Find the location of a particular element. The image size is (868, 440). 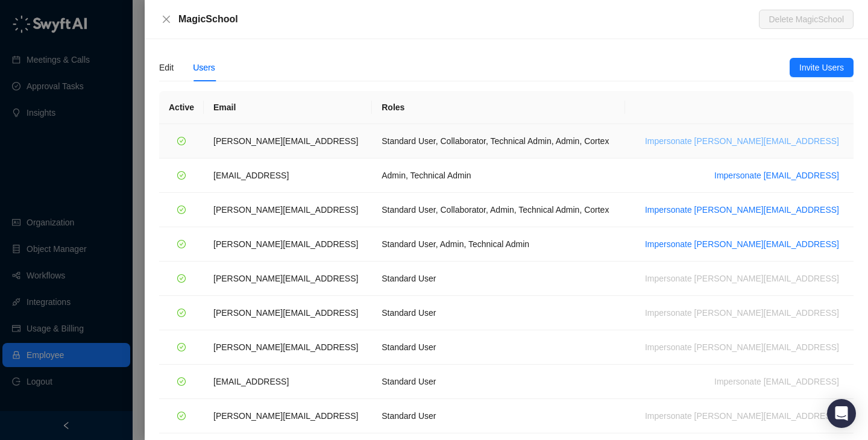

button: Delete MagicSchool is located at coordinates (805, 19).